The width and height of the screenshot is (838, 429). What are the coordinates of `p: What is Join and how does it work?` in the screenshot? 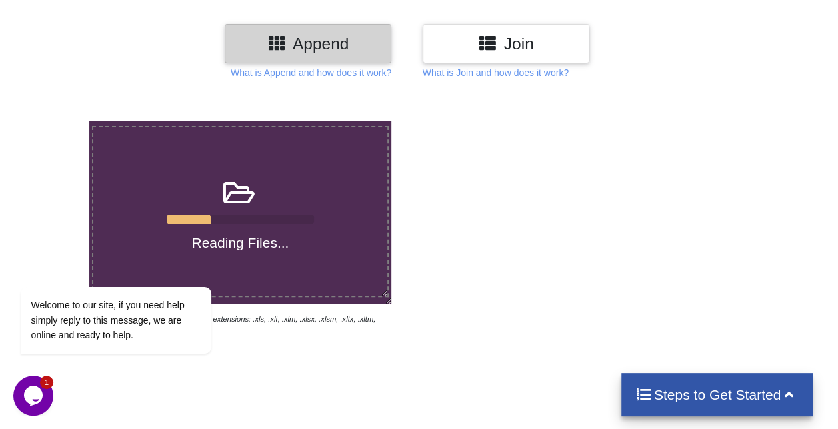 It's located at (495, 73).